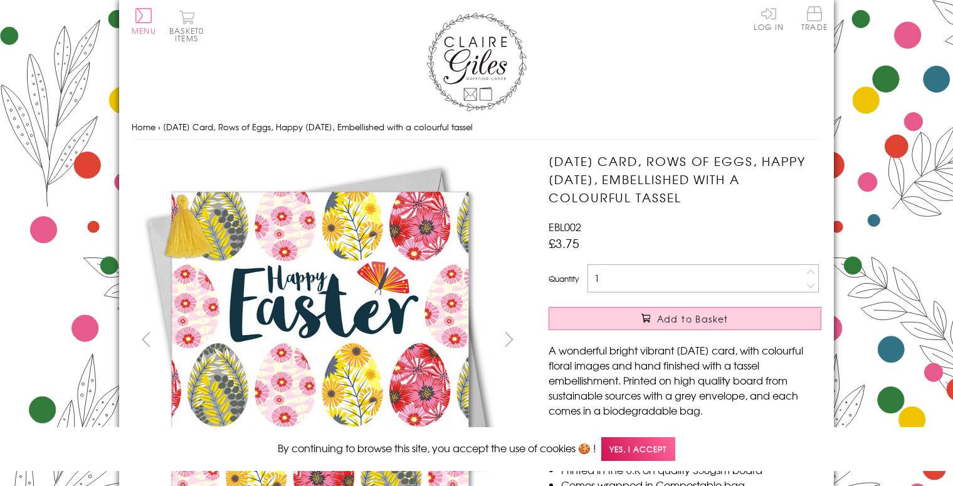  What do you see at coordinates (768, 18) in the screenshot?
I see `a: Log In` at bounding box center [768, 18].